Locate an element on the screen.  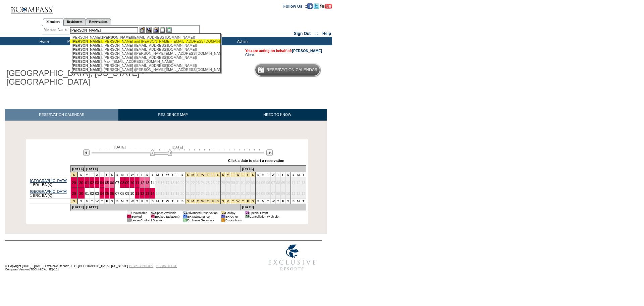
td: Exclusive Getaways is located at coordinates (202, 220).